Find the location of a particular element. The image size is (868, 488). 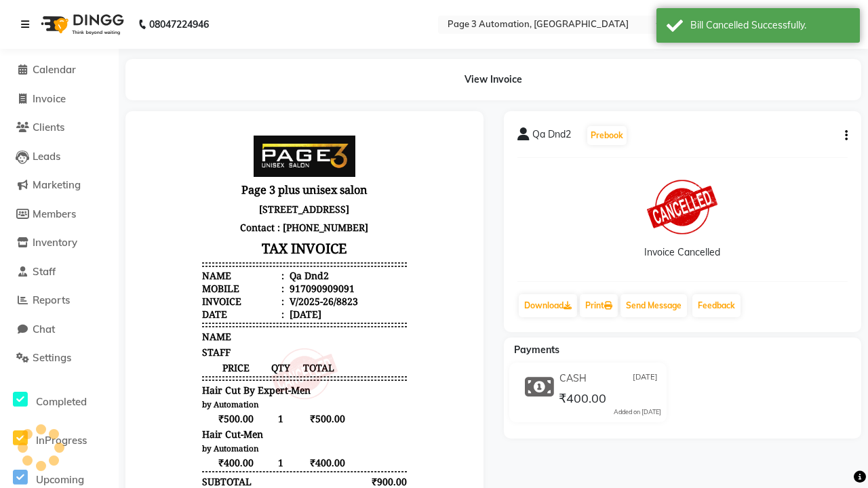

div: V/2025-26/8823 is located at coordinates (183, 177).